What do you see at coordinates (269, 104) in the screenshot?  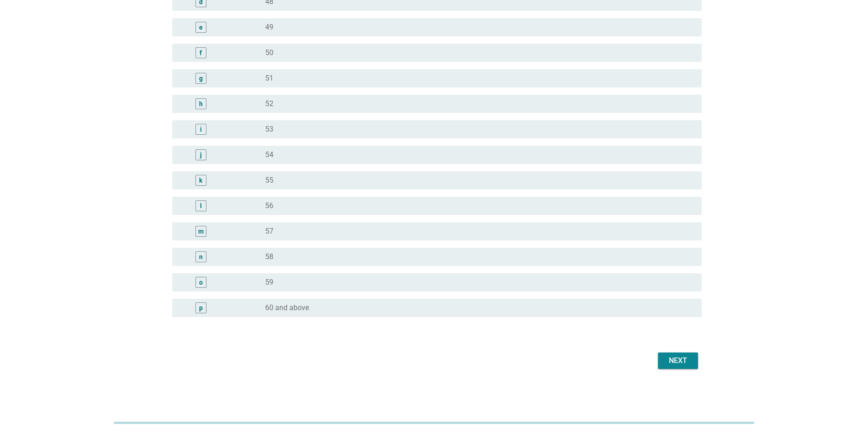 I see `label: 52` at bounding box center [269, 104].